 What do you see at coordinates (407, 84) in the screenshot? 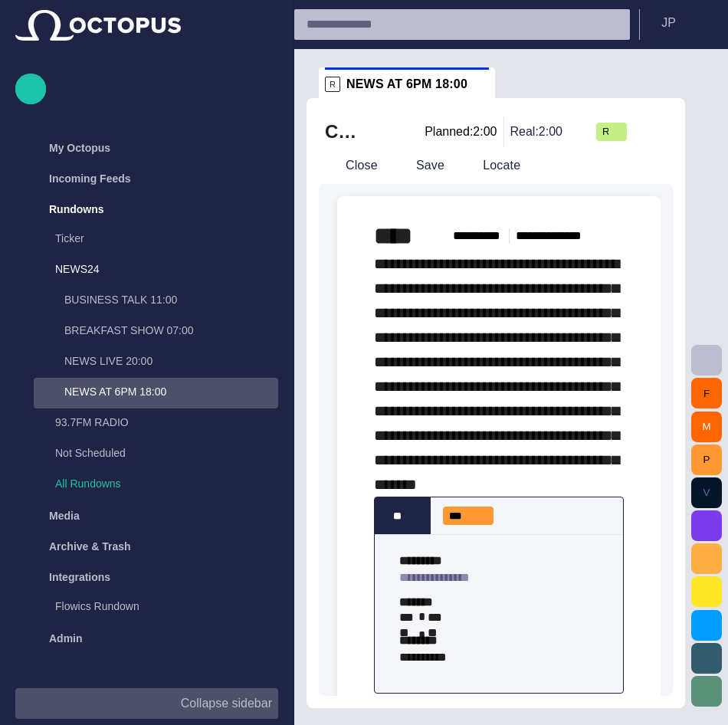
I see `span: NEWS AT 6PM 18:00` at bounding box center [407, 84].